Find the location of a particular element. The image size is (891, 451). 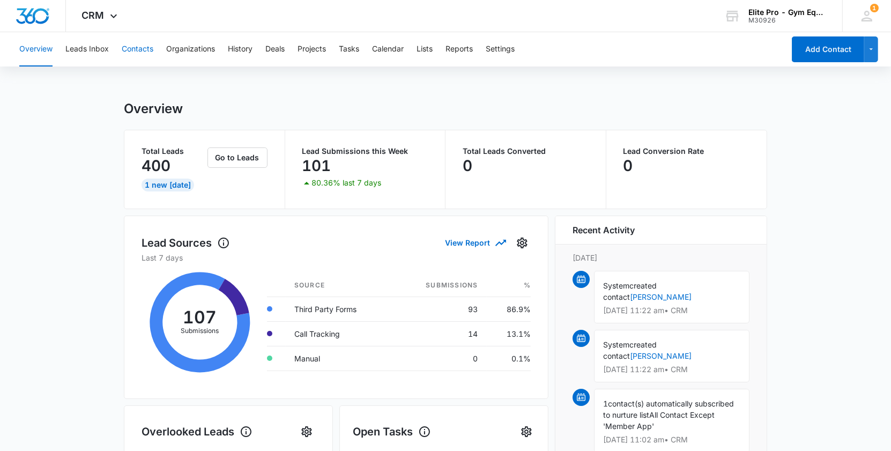

button: Contacts is located at coordinates (137, 49).